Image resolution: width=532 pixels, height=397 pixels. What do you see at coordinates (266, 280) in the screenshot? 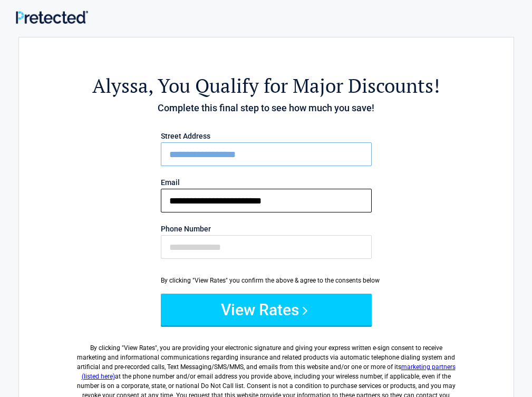
I see `div: By clicking "View Rates" you confirm the above & agree to the consents below` at bounding box center [266, 280].